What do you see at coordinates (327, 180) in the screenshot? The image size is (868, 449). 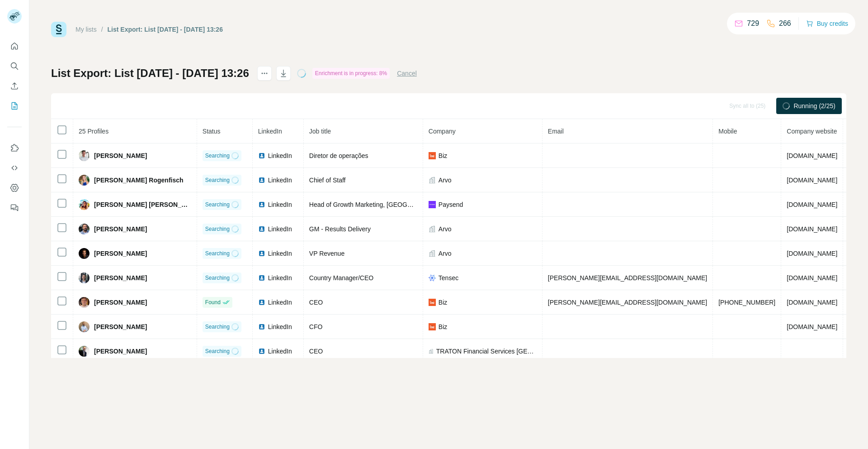 I see `span: Chief of Staff` at bounding box center [327, 180].